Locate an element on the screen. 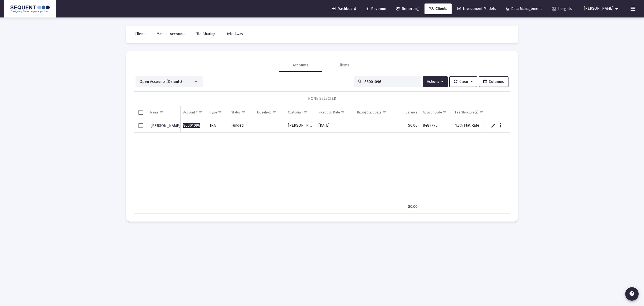 This screenshot has width=644, height=306. div: Type is located at coordinates (213, 112).